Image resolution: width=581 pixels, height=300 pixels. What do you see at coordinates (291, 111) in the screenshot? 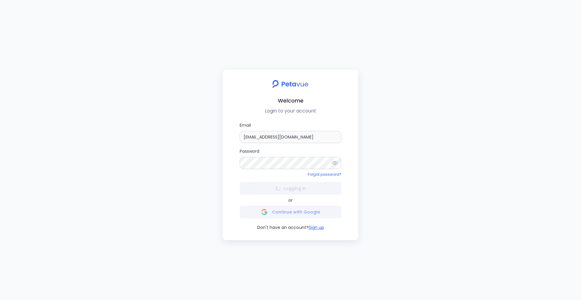
I see `p: Login to your account` at bounding box center [291, 111].